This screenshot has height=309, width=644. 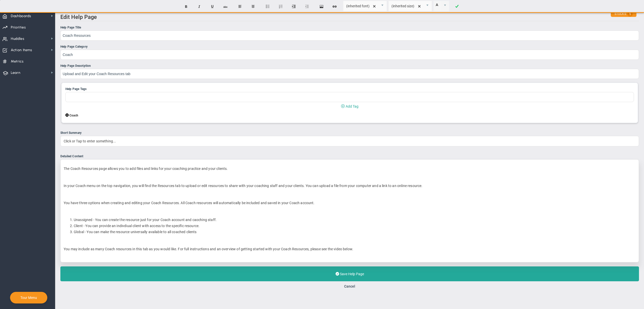 What do you see at coordinates (349, 74) in the screenshot?
I see `input: Help Page Description` at bounding box center [349, 74].